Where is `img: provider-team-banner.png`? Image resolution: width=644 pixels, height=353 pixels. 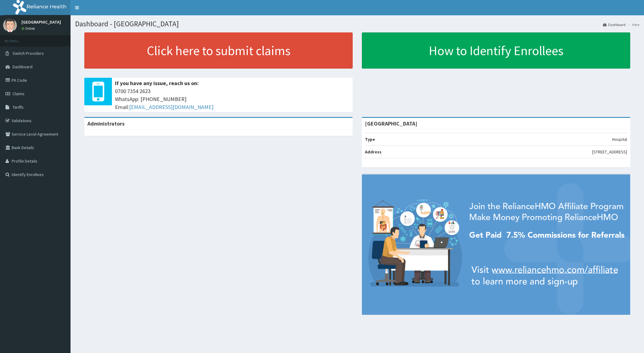
img: provider-team-banner.png is located at coordinates (496, 245).